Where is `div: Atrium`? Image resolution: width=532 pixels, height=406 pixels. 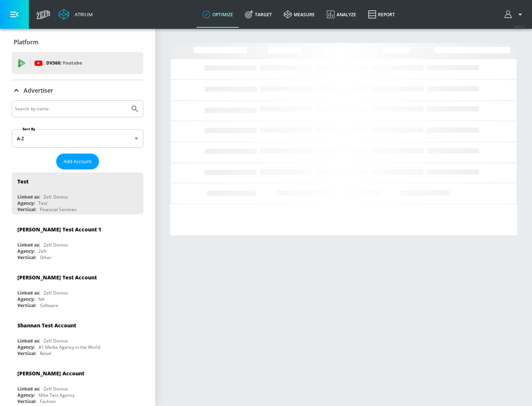
div: Atrium is located at coordinates (82, 15).